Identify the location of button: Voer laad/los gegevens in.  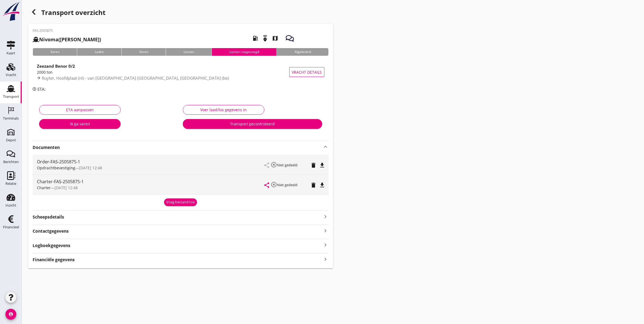
(224, 110).